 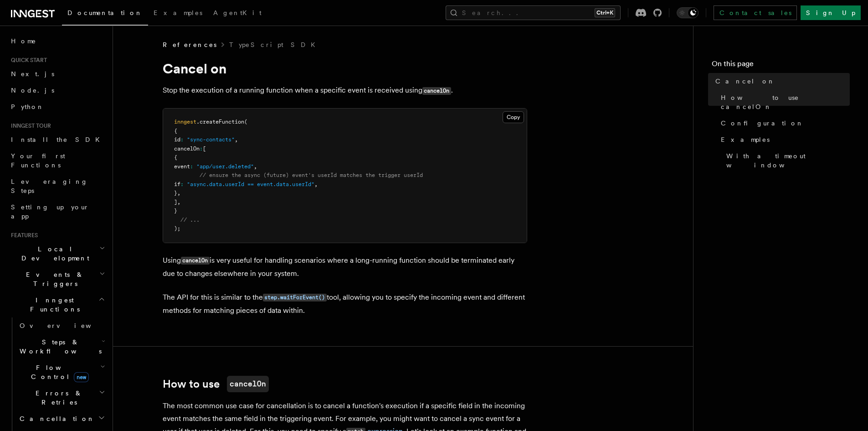 What do you see at coordinates (57, 254) in the screenshot?
I see `button: Local Development` at bounding box center [57, 254].